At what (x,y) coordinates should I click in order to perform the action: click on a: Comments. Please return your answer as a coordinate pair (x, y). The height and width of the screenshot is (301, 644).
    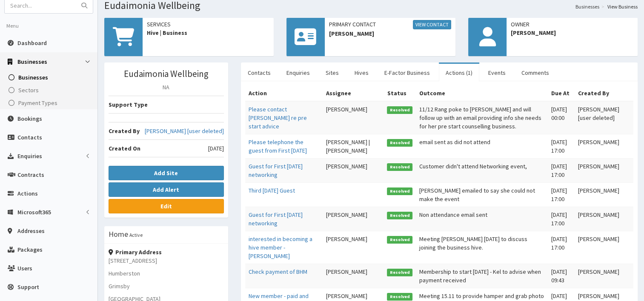
    Looking at the image, I should click on (535, 73).